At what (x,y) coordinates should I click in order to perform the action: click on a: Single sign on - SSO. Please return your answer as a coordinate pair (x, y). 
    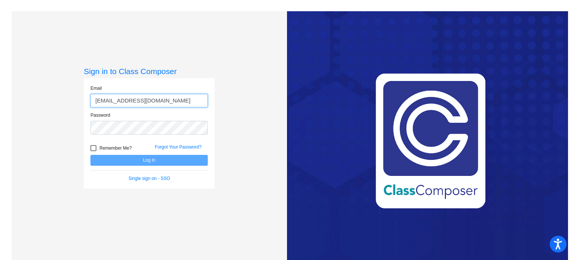
    Looking at the image, I should click on (149, 178).